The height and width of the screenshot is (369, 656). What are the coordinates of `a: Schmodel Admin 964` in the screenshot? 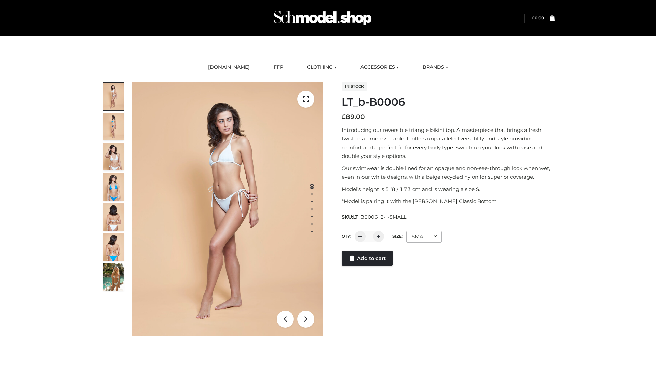 It's located at (323, 18).